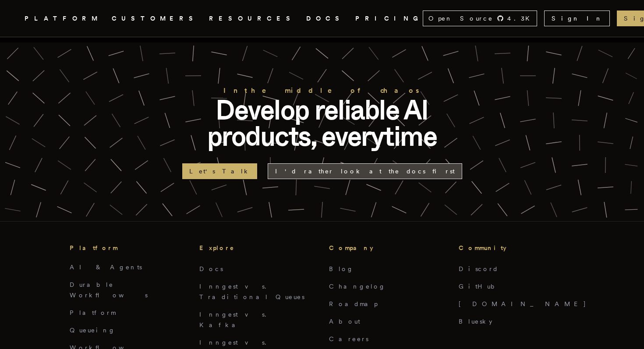 This screenshot has height=349, width=644. I want to click on a: Changelog, so click(357, 287).